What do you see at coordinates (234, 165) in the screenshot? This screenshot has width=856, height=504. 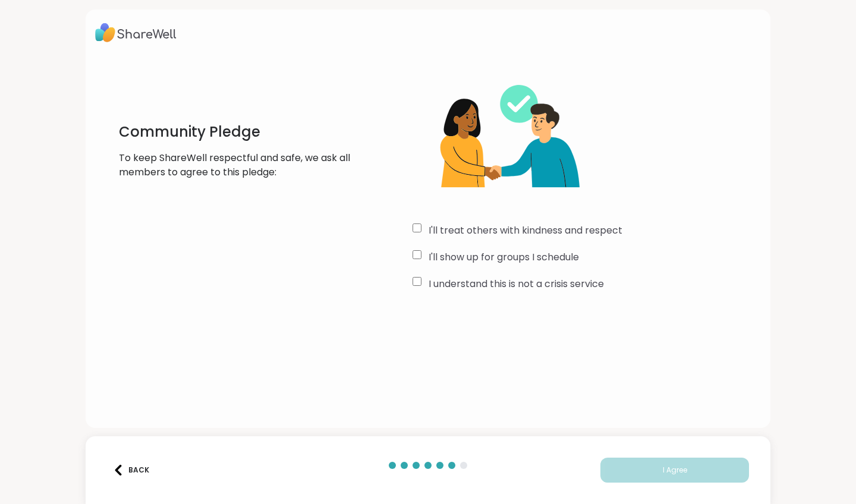 I see `p: To keep ShareWell respectful and safe, we ask all members to agree to this pledge:` at bounding box center [234, 165].